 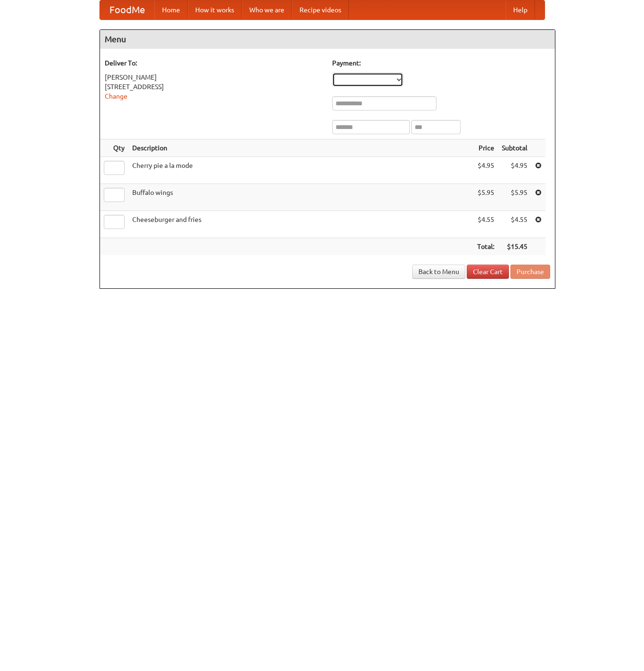 What do you see at coordinates (486, 247) in the screenshot?
I see `th: Total:` at bounding box center [486, 247].